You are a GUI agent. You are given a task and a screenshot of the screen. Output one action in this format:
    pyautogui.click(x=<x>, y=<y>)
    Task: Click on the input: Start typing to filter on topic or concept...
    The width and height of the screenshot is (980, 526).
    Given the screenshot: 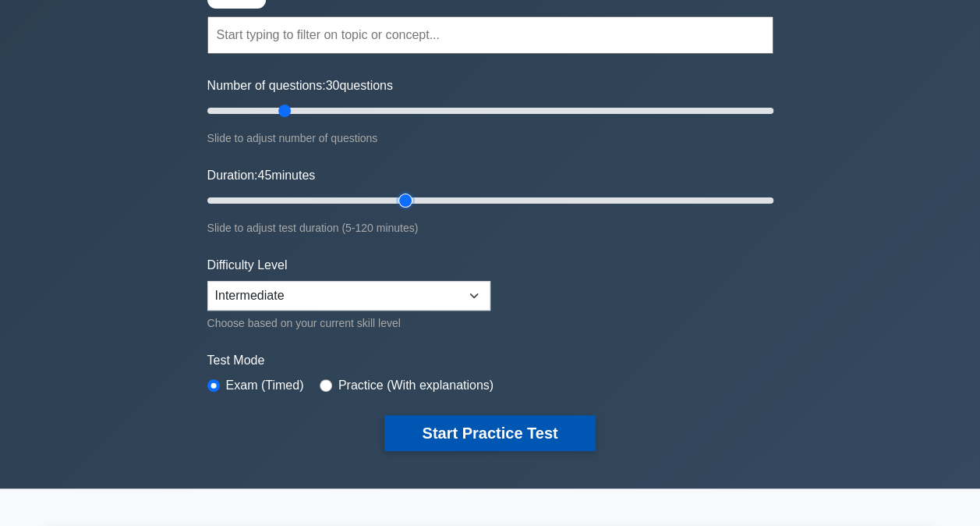 What is the action you would take?
    pyautogui.click(x=490, y=35)
    